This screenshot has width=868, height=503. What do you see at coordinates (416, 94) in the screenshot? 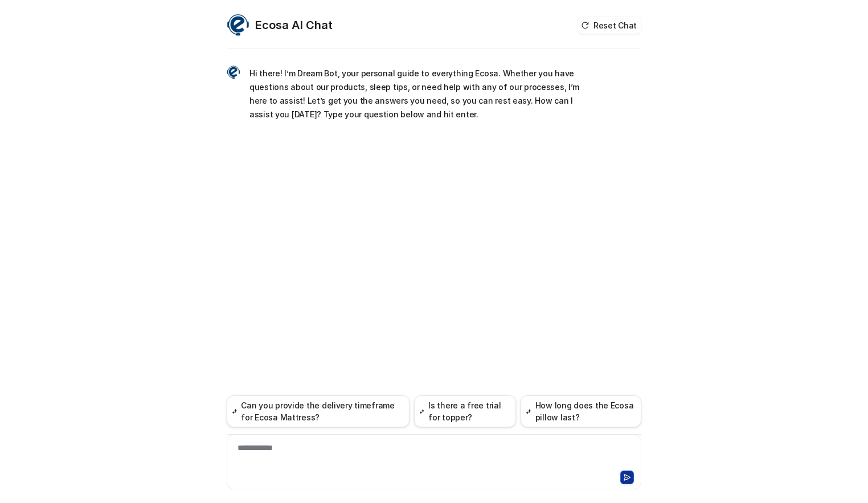
I see `p: Hi there! I’m Dream Bot, your personal guide to everything Ecosa. Whether you have questions abou...` at bounding box center [416, 94].